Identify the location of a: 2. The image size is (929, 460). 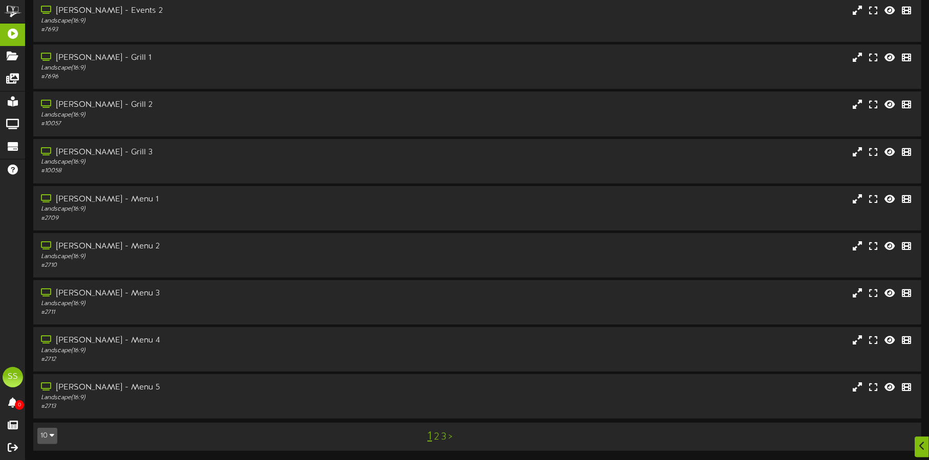
(436, 437).